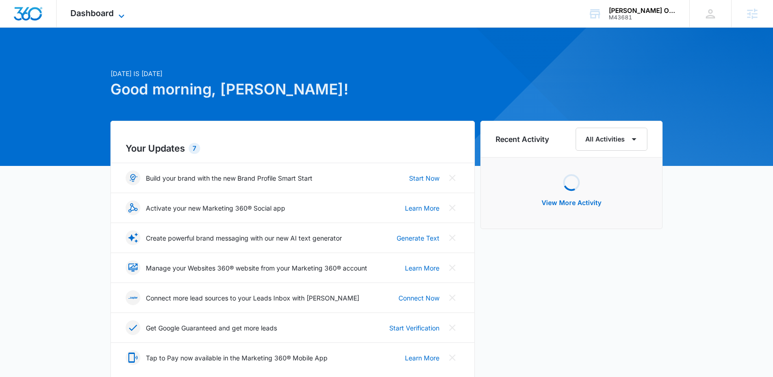 Image resolution: width=773 pixels, height=377 pixels. I want to click on a: Start Verification, so click(414, 327).